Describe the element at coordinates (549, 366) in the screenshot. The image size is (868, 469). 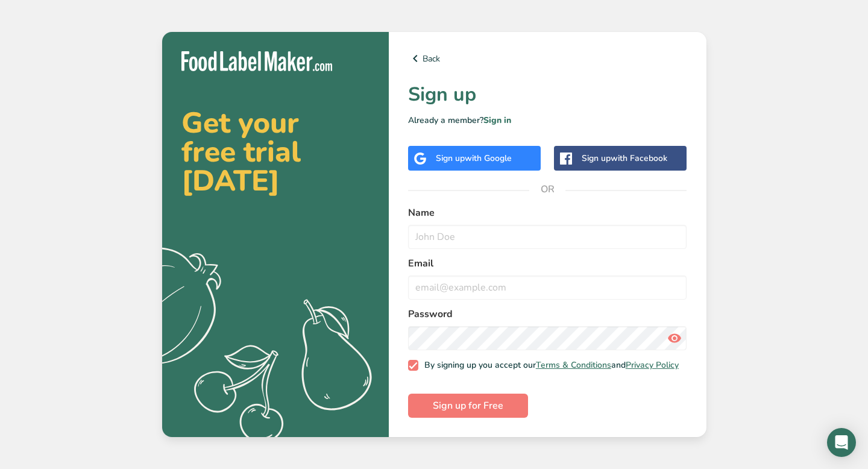
I see `span: By signing up you accept our and` at that location.